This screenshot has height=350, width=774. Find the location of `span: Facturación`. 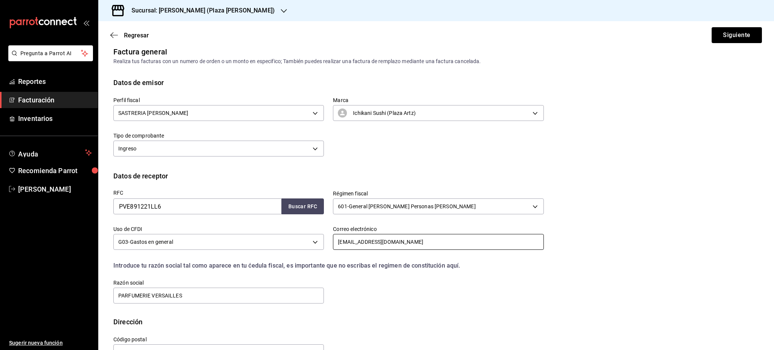

span: Facturación is located at coordinates (55, 100).